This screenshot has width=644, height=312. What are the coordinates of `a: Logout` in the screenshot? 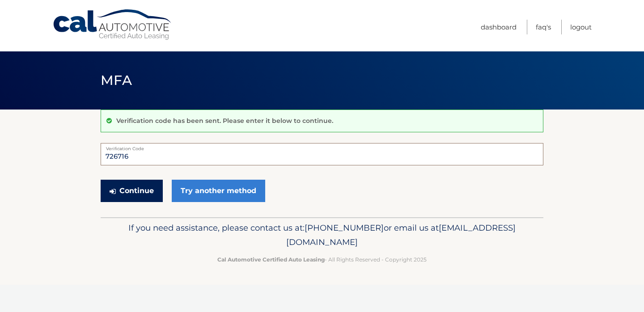 It's located at (581, 27).